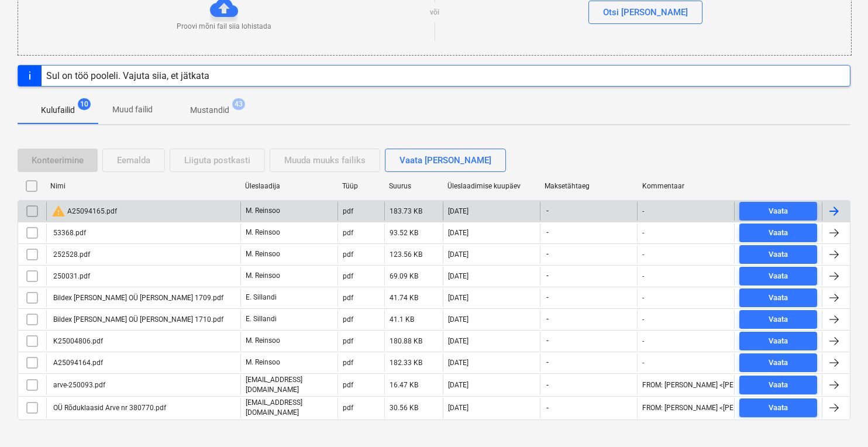  I want to click on div: 69.09 KB, so click(404, 276).